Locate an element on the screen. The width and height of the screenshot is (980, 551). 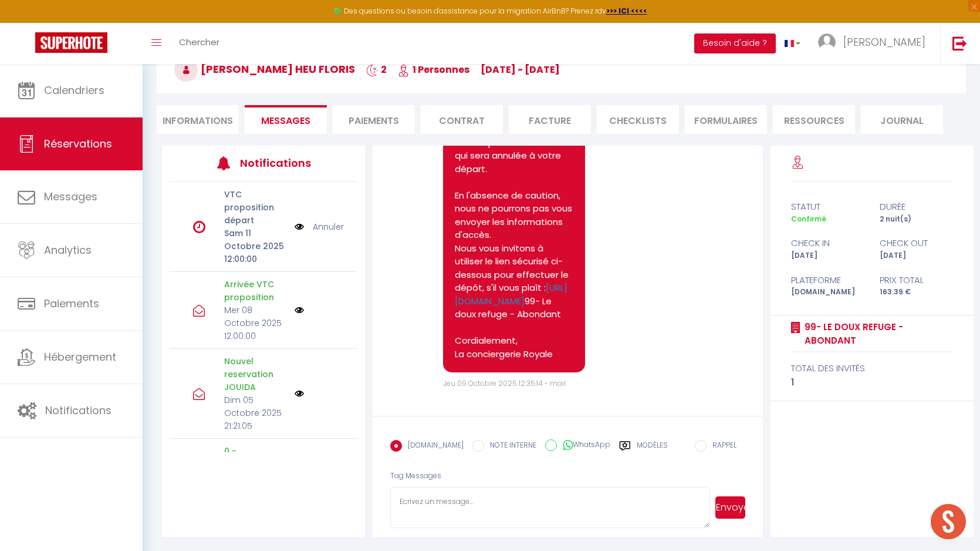
span: 1 Personnes is located at coordinates (434, 70).